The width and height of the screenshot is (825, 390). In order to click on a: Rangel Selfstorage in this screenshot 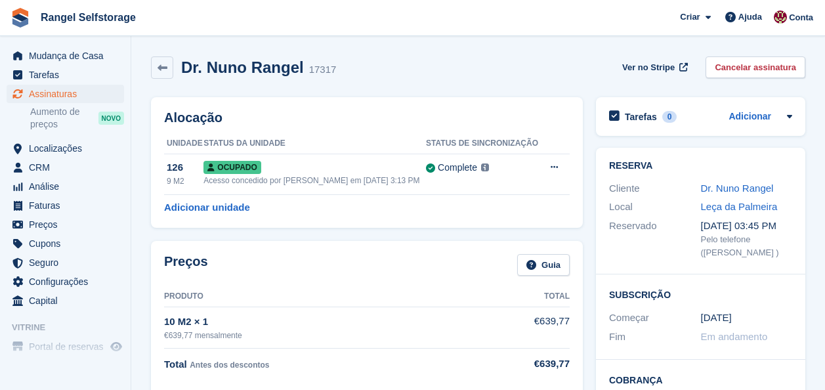, I will do `click(88, 17)`.